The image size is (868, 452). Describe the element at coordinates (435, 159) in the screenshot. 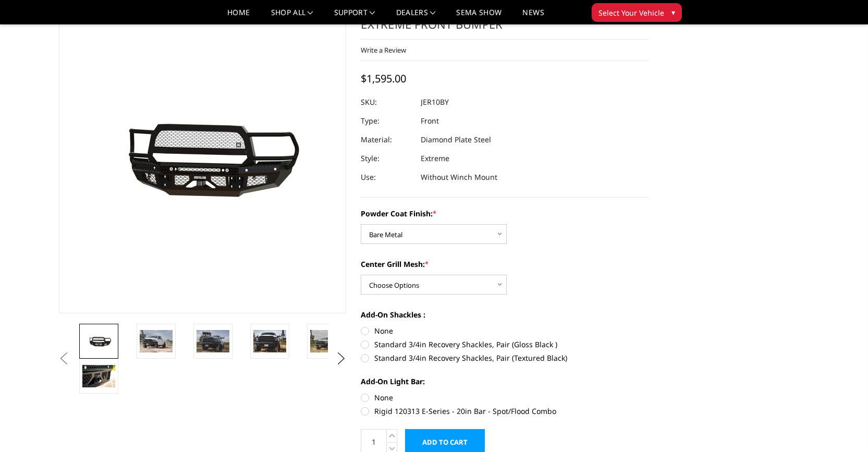

I see `dd: Extreme` at that location.